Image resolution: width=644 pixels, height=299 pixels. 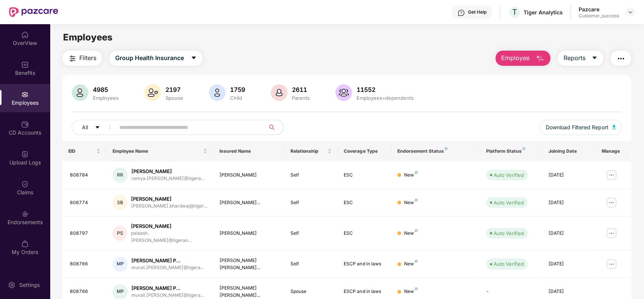 I want to click on button: search, so click(x=274, y=128).